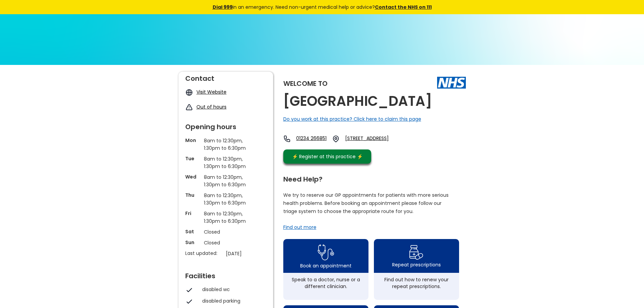  Describe the element at coordinates (322, 7) in the screenshot. I see `div: in an emergency. Need non-urgent medical help or advice?` at that location.